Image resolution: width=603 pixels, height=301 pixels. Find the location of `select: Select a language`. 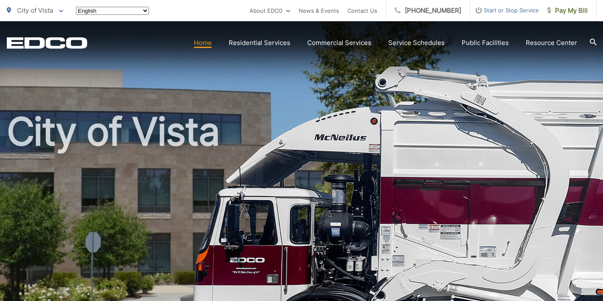

select: Select a language is located at coordinates (112, 11).